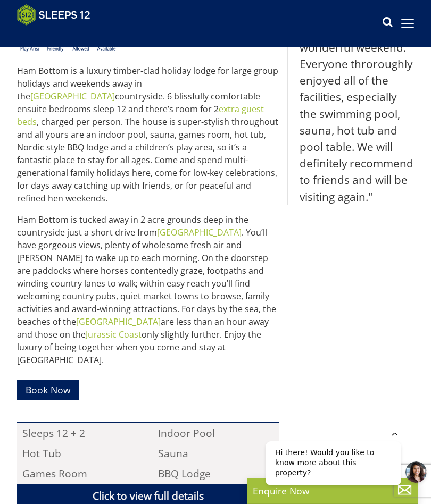 The width and height of the screenshot is (431, 504). What do you see at coordinates (148, 134) in the screenshot?
I see `p: Ham Bottom is a luxury timber-clad holiday lodge for large group holidays and weekends away in th...` at bounding box center [148, 134].